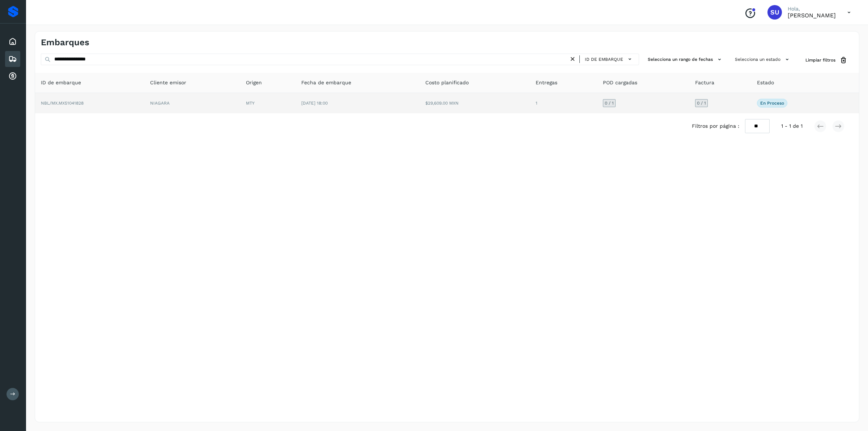 Image resolution: width=868 pixels, height=431 pixels. I want to click on span: POD cargadas, so click(620, 82).